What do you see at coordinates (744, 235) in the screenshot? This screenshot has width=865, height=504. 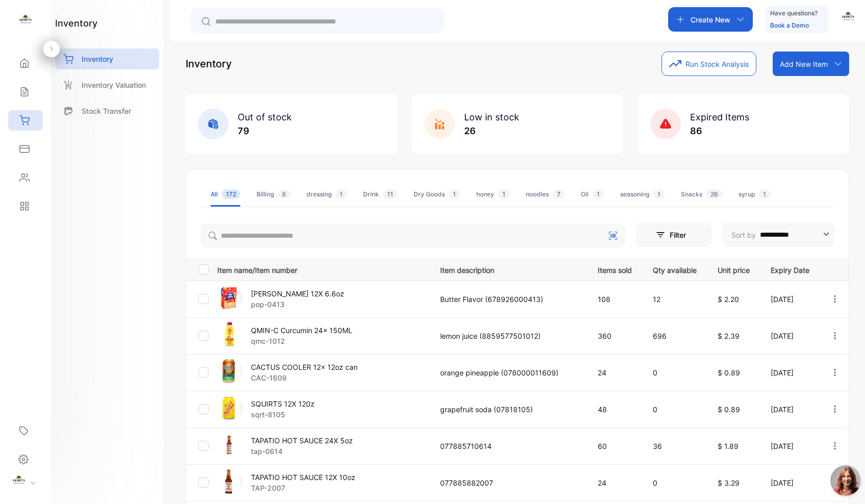 I see `p: Sort by` at bounding box center [744, 235].